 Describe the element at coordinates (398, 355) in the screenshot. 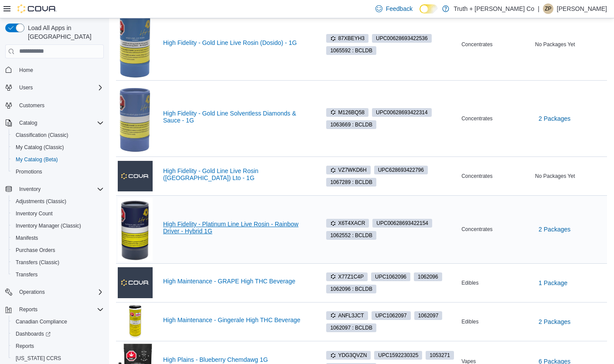

I see `span: UPC1592230325` at that location.